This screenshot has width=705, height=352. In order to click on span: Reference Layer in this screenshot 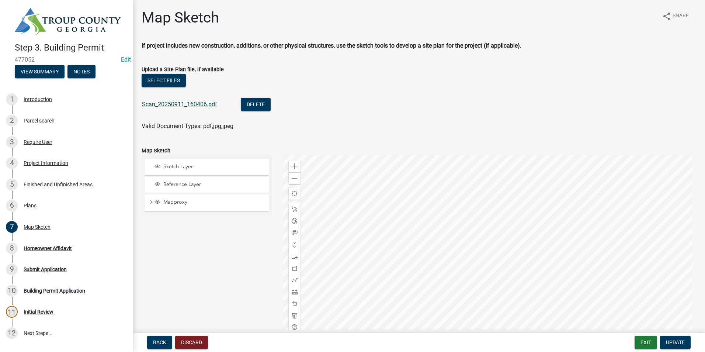, I will do `click(214, 184)`.